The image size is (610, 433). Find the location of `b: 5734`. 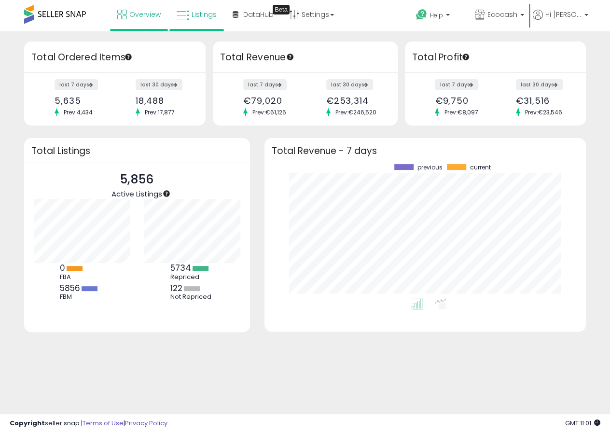

b: 5734 is located at coordinates (181, 268).